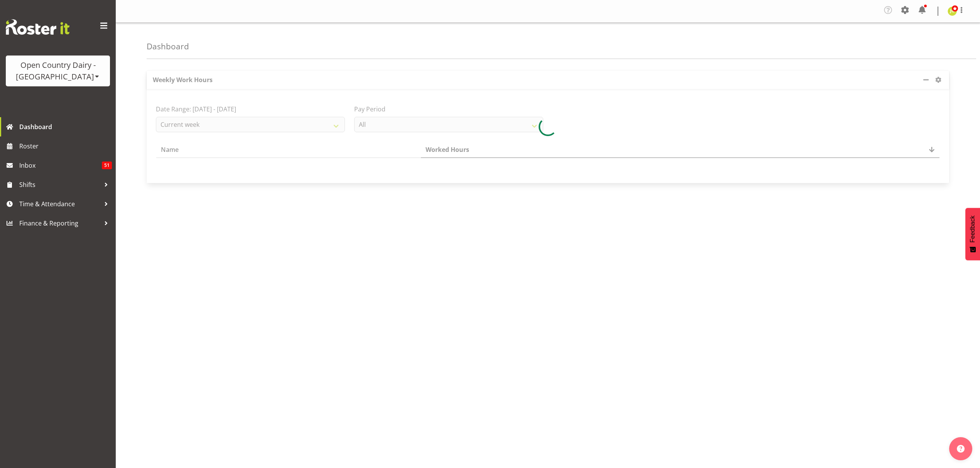  Describe the element at coordinates (961, 449) in the screenshot. I see `img: help-xxl-2.png` at that location.